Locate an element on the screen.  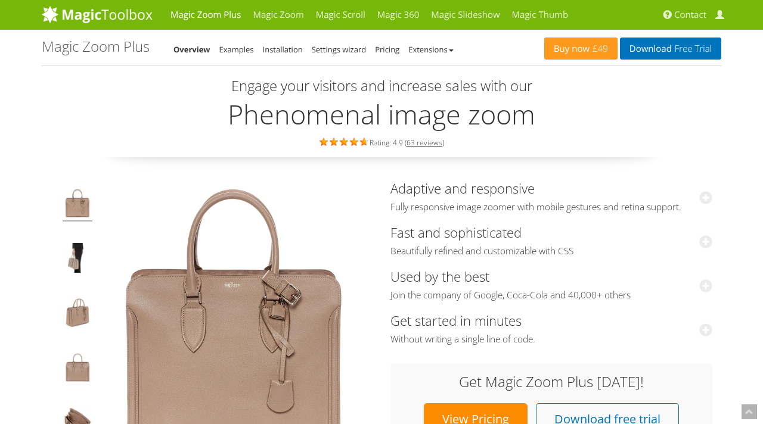
a: Overview is located at coordinates (192, 49).